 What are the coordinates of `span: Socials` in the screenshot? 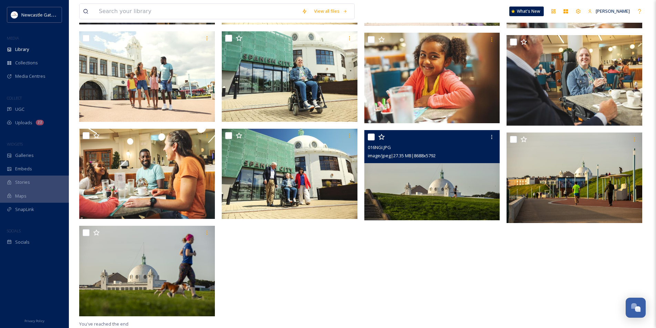 It's located at (22, 242).